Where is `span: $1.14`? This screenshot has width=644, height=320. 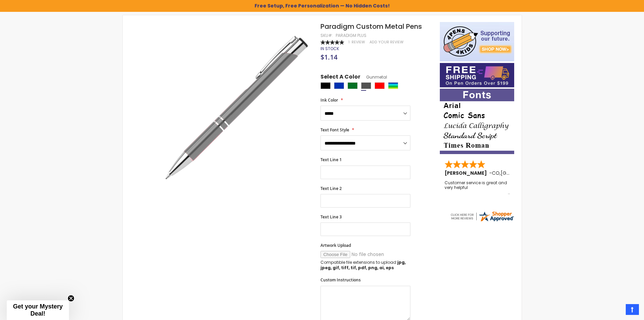 span: $1.14 is located at coordinates (329, 57).